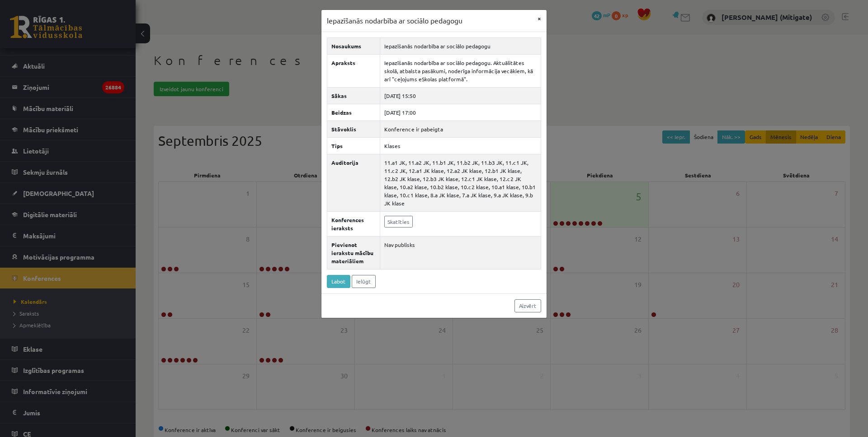 This screenshot has height=437, width=868. I want to click on th: Konferences ieraksts, so click(354, 224).